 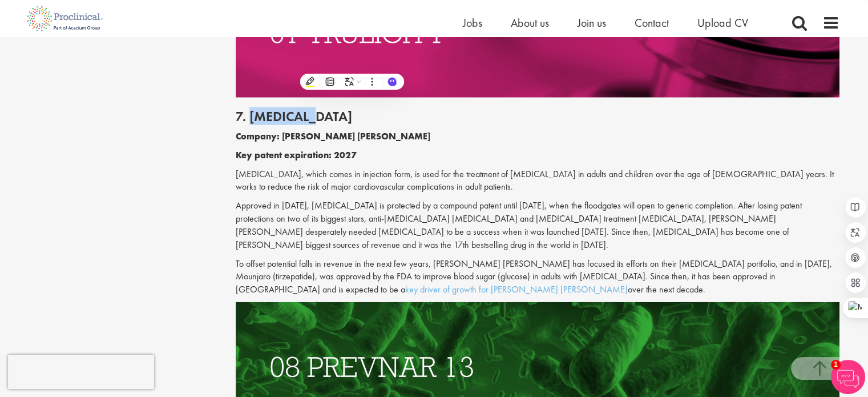 What do you see at coordinates (652, 23) in the screenshot?
I see `span: Contact` at bounding box center [652, 23].